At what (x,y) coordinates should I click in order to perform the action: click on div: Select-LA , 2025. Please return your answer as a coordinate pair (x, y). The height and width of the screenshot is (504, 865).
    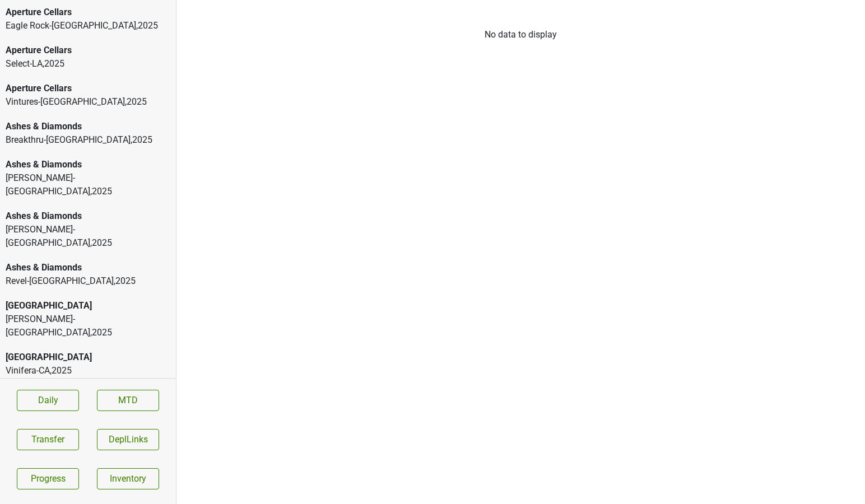
    Looking at the image, I should click on (88, 64).